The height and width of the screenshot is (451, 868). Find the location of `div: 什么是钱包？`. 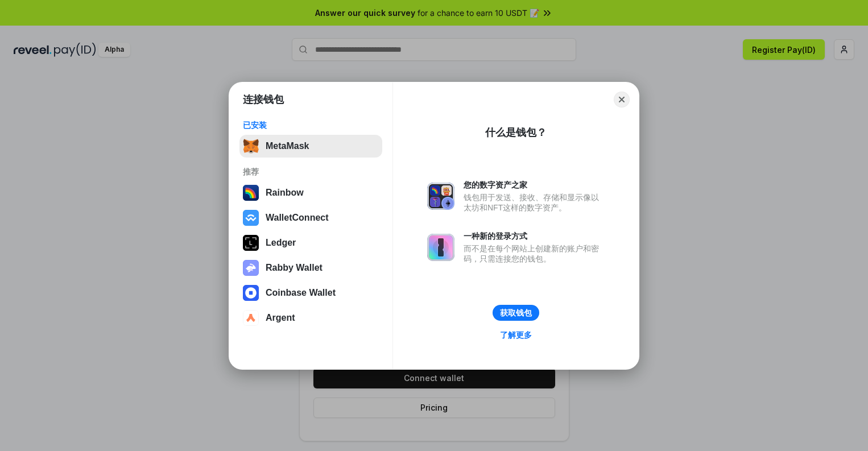

div: 什么是钱包？ is located at coordinates (516, 132).